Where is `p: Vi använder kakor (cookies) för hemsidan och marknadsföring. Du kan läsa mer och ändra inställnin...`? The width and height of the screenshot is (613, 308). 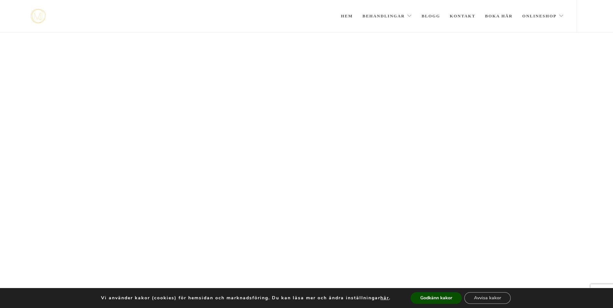
p: Vi använder kakor (cookies) för hemsidan och marknadsföring. Du kan läsa mer och ändra inställnin... is located at coordinates (246, 298).